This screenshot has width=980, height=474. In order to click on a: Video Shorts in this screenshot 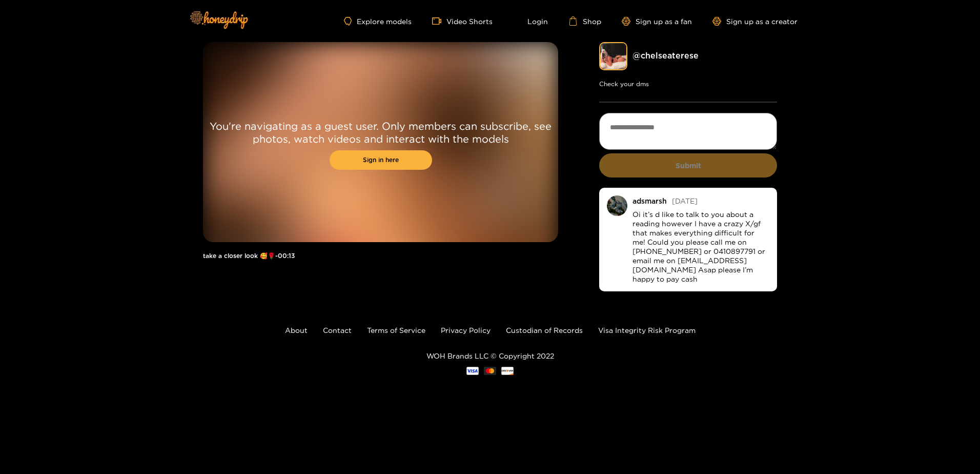, I will do `click(462, 21)`.